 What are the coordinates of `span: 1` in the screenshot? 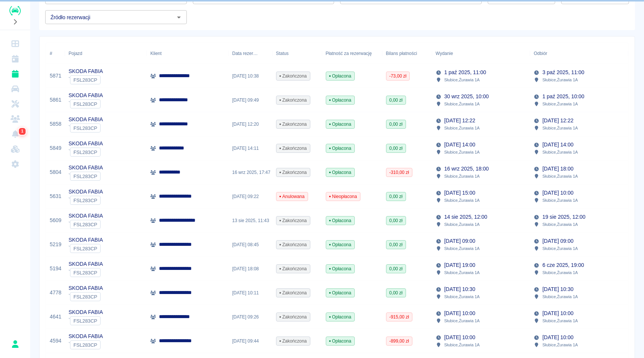 It's located at (22, 131).